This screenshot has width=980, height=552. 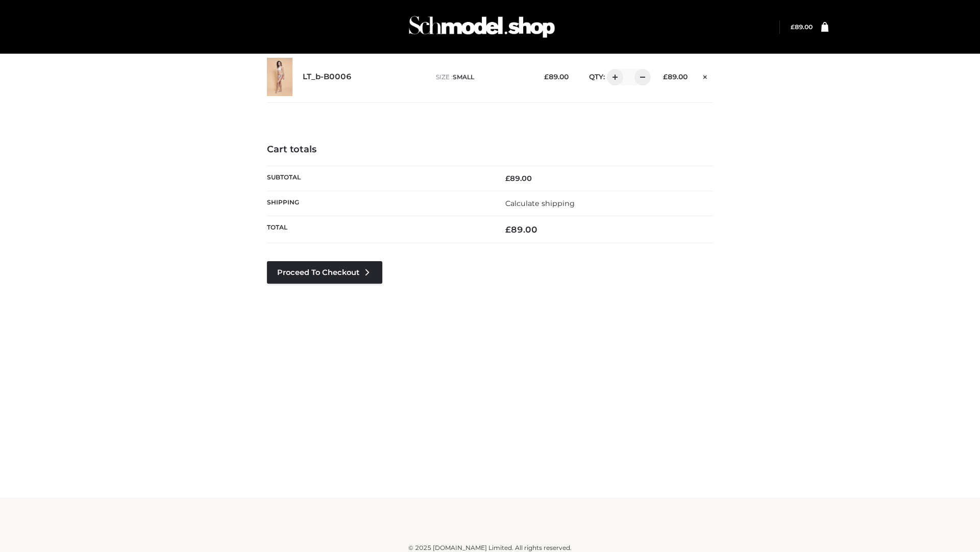 What do you see at coordinates (325, 272) in the screenshot?
I see `a: Proceed to Checkout` at bounding box center [325, 272].